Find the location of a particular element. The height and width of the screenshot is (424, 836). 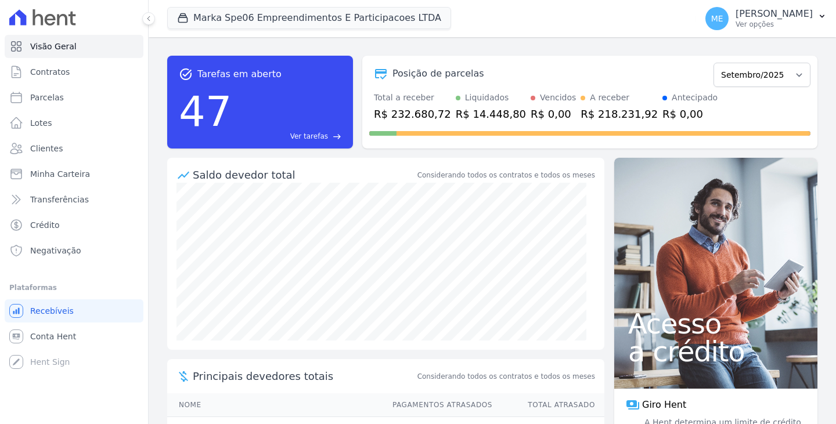

a: Ver tarefas east is located at coordinates (289, 136).